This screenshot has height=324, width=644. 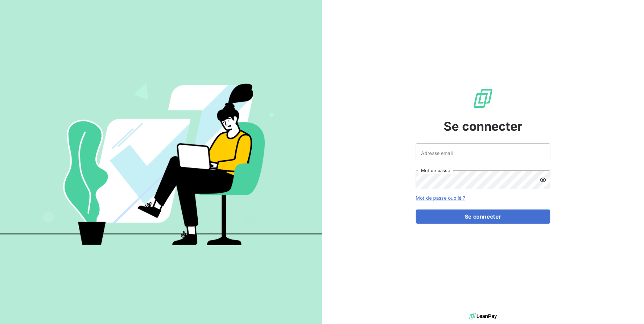 I want to click on button: Se connecter, so click(x=483, y=217).